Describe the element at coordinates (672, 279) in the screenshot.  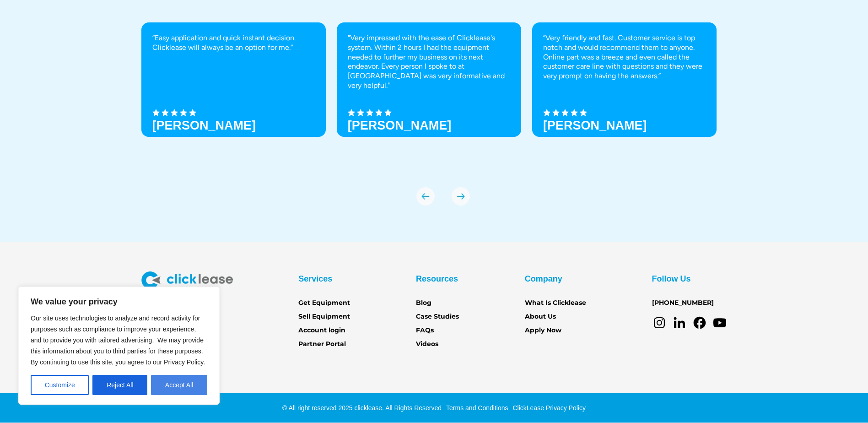
I see `div: Follow Us` at that location.